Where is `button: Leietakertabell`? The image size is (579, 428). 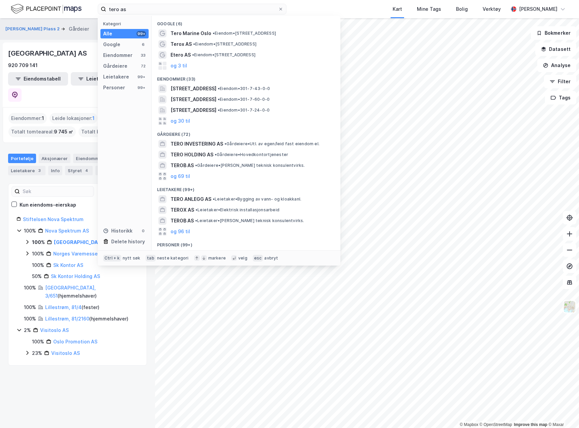 button: Leietakertabell is located at coordinates (101, 79).